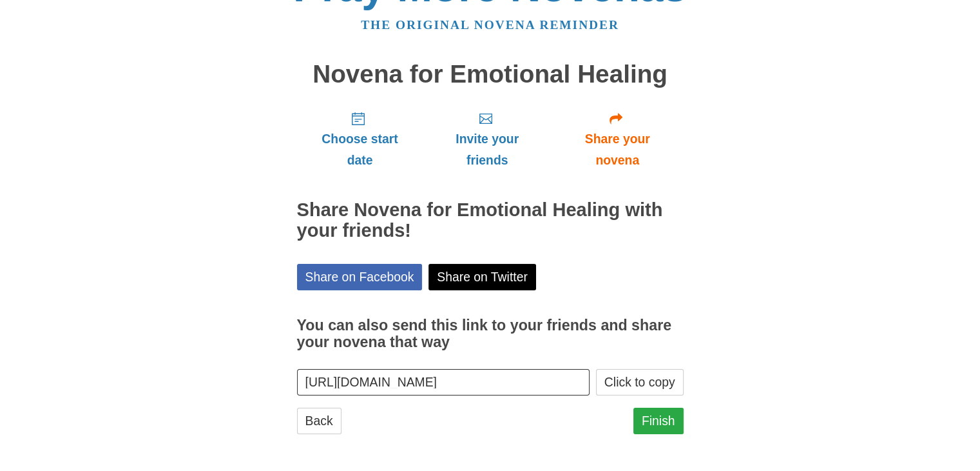 The width and height of the screenshot is (980, 471). I want to click on a: Share on Twitter, so click(482, 276).